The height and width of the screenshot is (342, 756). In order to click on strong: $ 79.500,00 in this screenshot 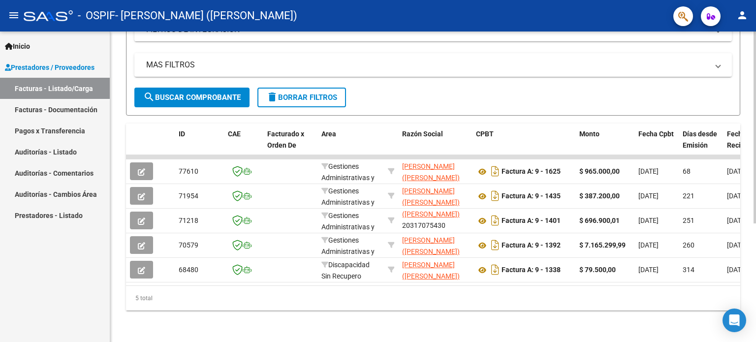, I will do `click(598, 270)`.